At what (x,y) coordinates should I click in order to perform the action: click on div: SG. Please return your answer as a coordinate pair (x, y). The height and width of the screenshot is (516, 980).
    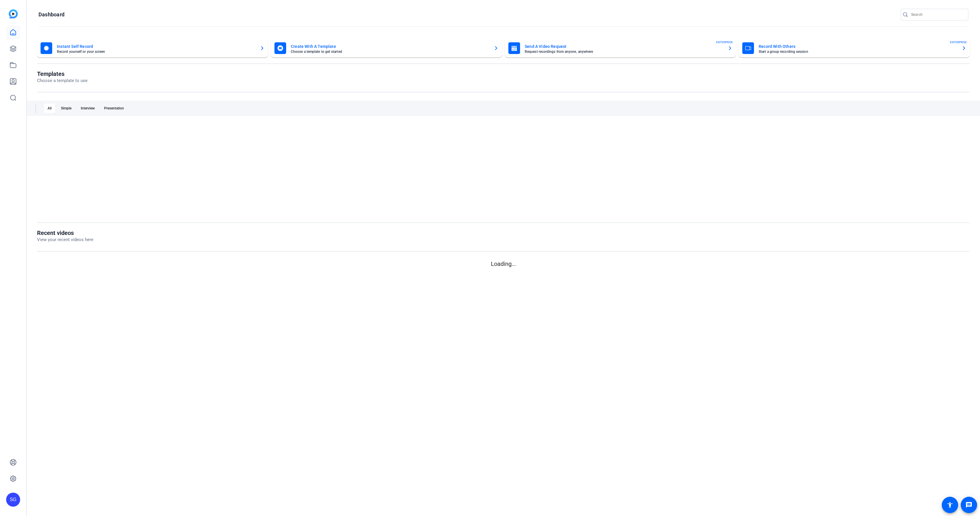
    Looking at the image, I should click on (13, 500).